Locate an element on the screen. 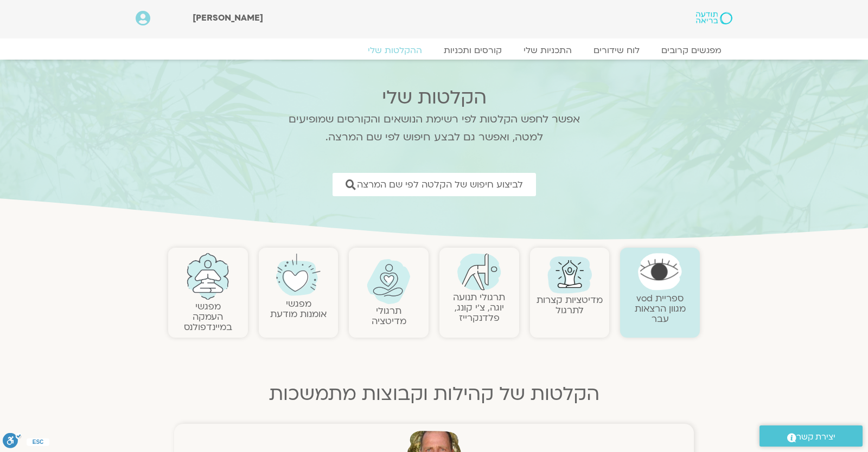  h2: הקלטות שלי is located at coordinates (434, 98).